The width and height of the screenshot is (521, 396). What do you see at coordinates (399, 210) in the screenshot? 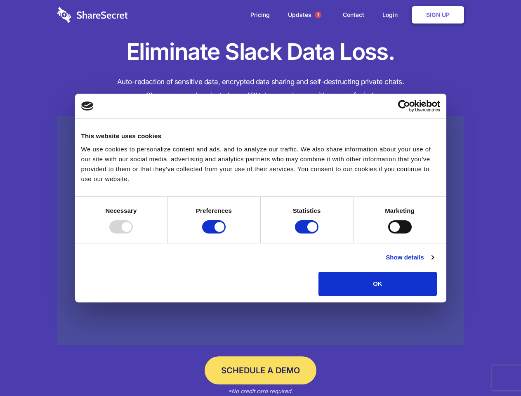
I see `strong: Marketing` at bounding box center [399, 210].